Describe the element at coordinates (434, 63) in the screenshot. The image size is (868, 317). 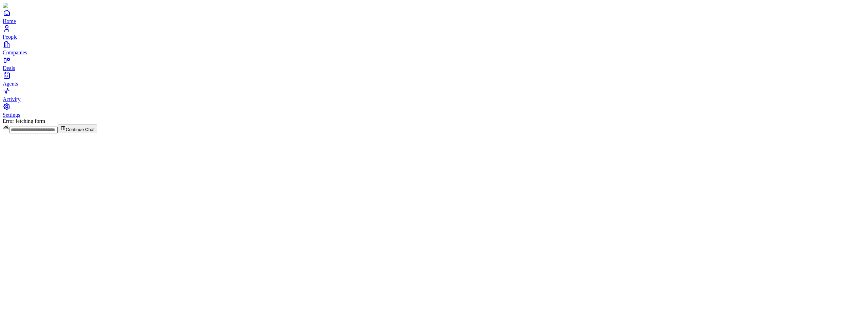
I see `a: Deals` at that location.